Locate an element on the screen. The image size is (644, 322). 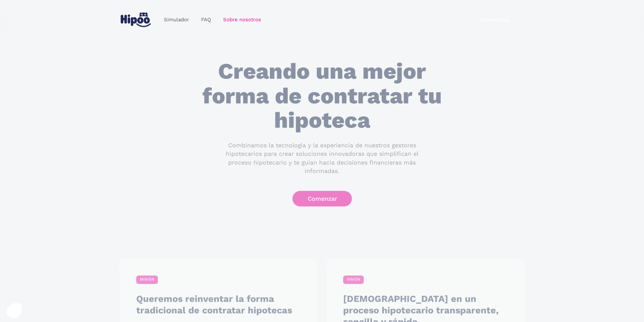
a: Sobre nosotros is located at coordinates (242, 20).